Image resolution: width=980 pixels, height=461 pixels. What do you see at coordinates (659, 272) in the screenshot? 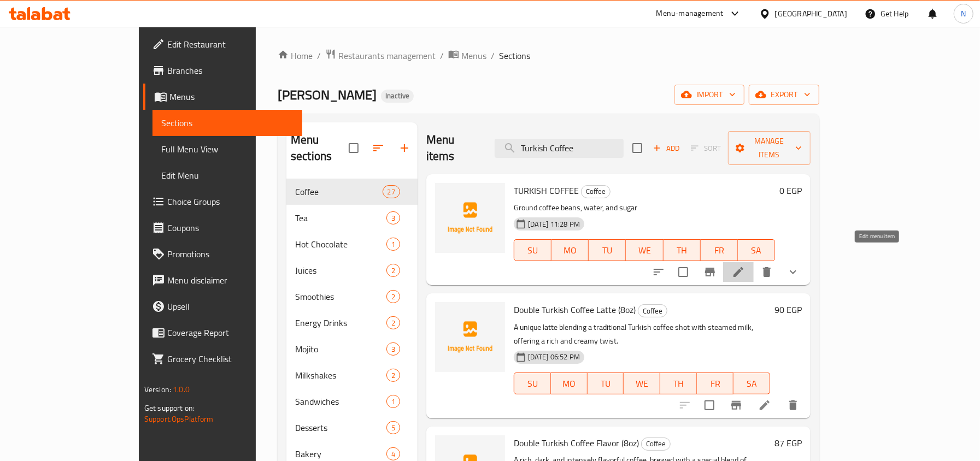
I see `button: sort-choices` at bounding box center [659, 272].